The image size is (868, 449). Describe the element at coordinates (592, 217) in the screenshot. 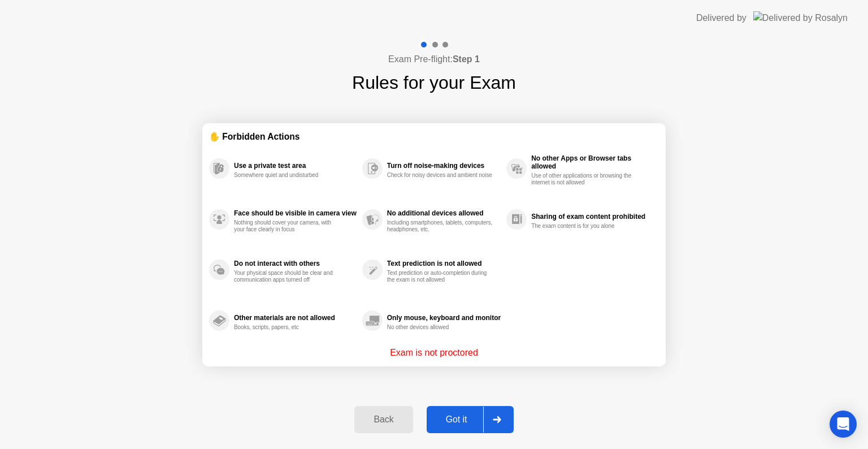

I see `div: Sharing of exam content prohibited` at that location.